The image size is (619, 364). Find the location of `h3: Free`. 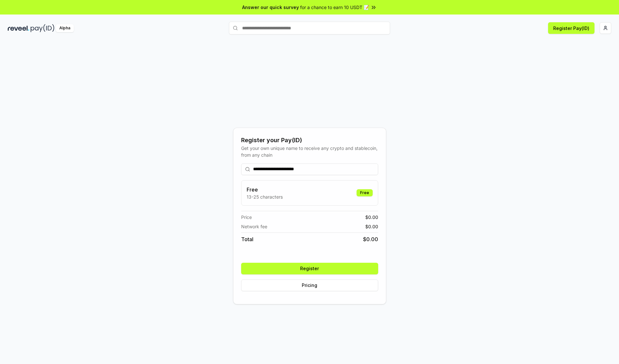

h3: Free is located at coordinates (264, 189).